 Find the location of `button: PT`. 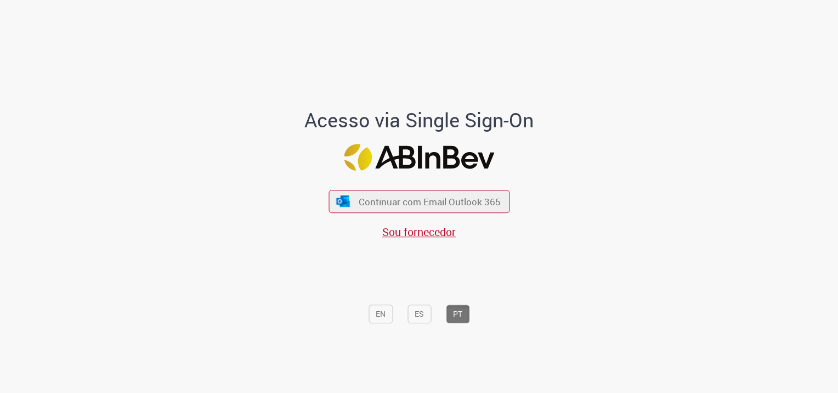

button: PT is located at coordinates (458, 314).